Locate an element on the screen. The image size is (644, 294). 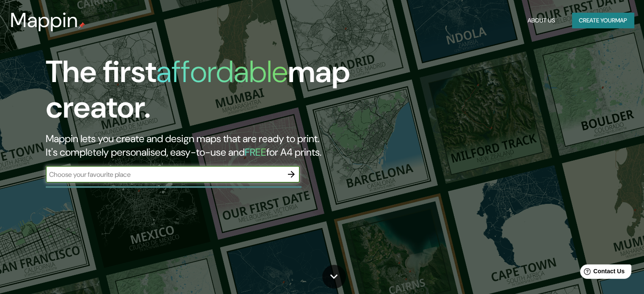
input: Choose your favourite place is located at coordinates (164, 175).